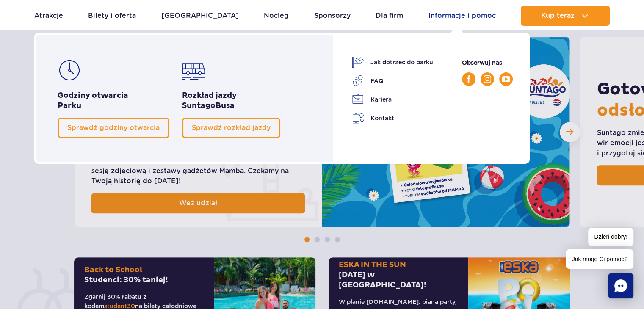  Describe the element at coordinates (565, 16) in the screenshot. I see `button: Kup teraz` at that location.